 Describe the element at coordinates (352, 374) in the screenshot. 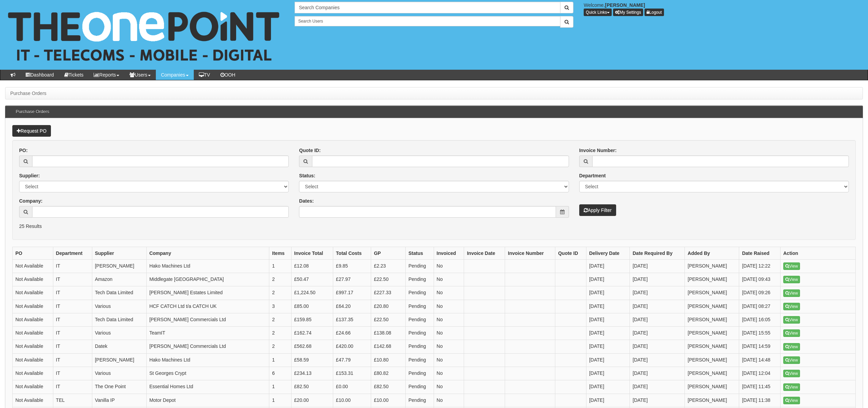

I see `td: £153.31` at that location.